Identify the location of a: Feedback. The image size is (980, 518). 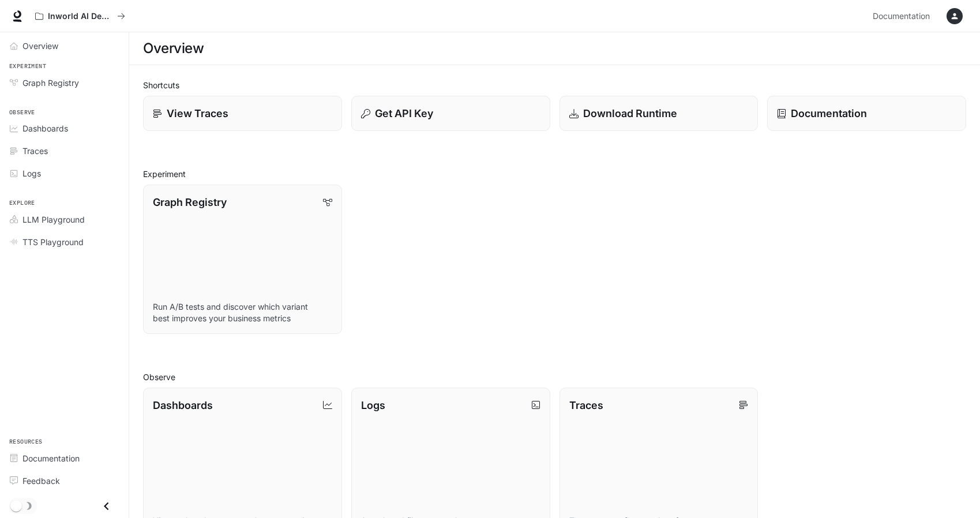
(64, 480).